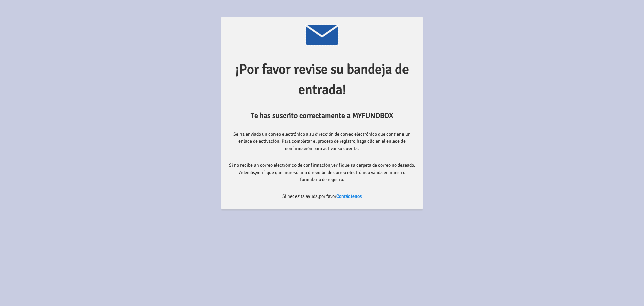  What do you see at coordinates (322, 173) in the screenshot?
I see `label: Si no recibe un correo electrónico de confirmación,verifique su carpeta de correo no deseado. Ade...` at bounding box center [322, 173].